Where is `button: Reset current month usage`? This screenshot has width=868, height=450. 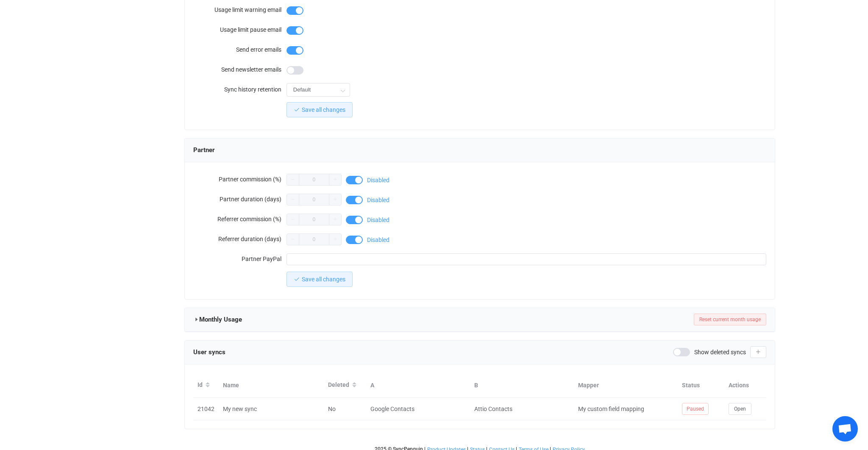 button: Reset current month usage is located at coordinates (730, 319).